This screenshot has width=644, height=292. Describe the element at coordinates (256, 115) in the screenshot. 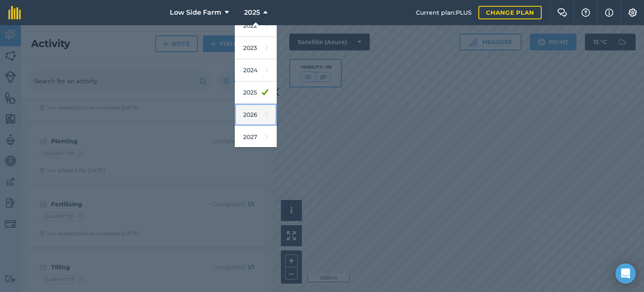

I see `a: 2026` at that location.